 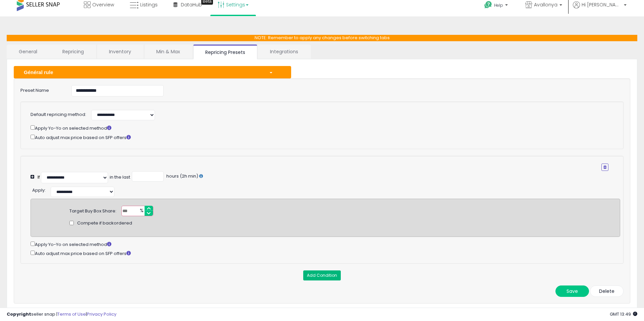 What do you see at coordinates (605, 167) in the screenshot?
I see `i: Remove Condition` at bounding box center [605, 167].